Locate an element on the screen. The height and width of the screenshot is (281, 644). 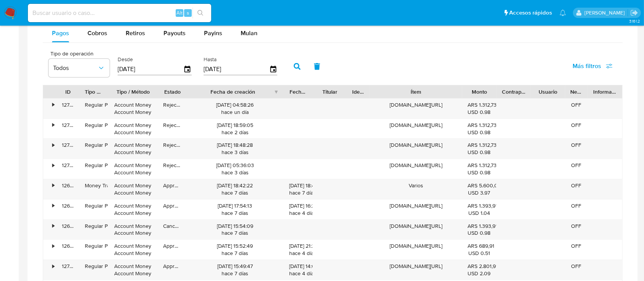
a: Salir is located at coordinates (634, 13).